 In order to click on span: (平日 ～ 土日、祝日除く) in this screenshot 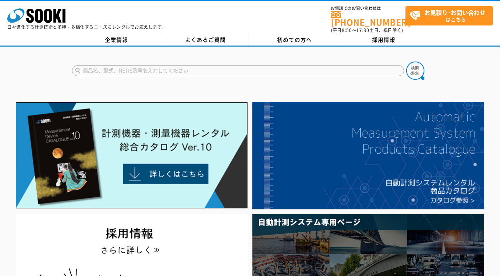, I will do `click(367, 30)`.